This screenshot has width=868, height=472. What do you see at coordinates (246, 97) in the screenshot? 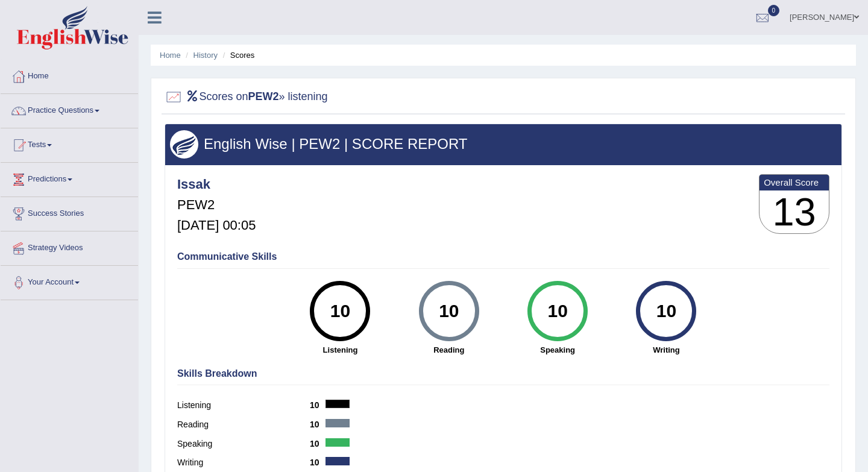
I see `h2: Scores on » listening` at bounding box center [246, 97].